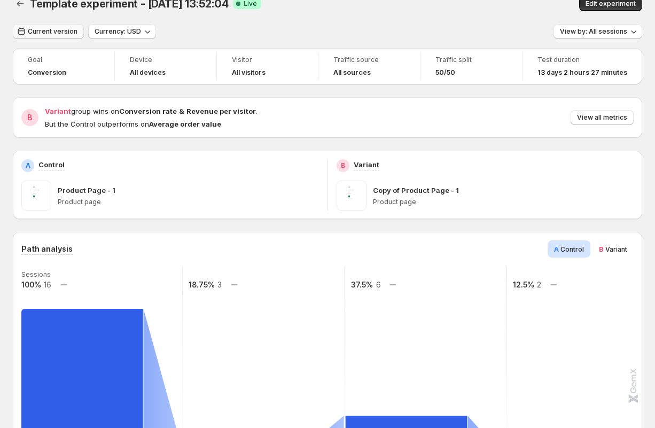 The image size is (655, 428). Describe the element at coordinates (362, 284) in the screenshot. I see `text: 37.5%` at that location.